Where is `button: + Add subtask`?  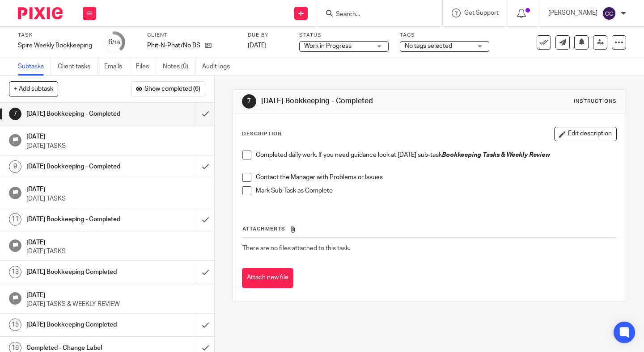
button: + Add subtask is located at coordinates (34, 89).